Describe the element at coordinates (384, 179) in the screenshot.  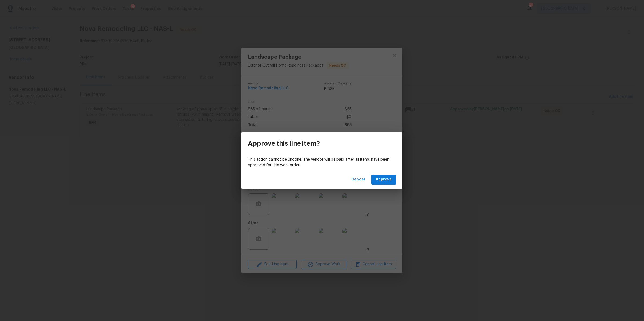
I see `button: Approve` at that location.